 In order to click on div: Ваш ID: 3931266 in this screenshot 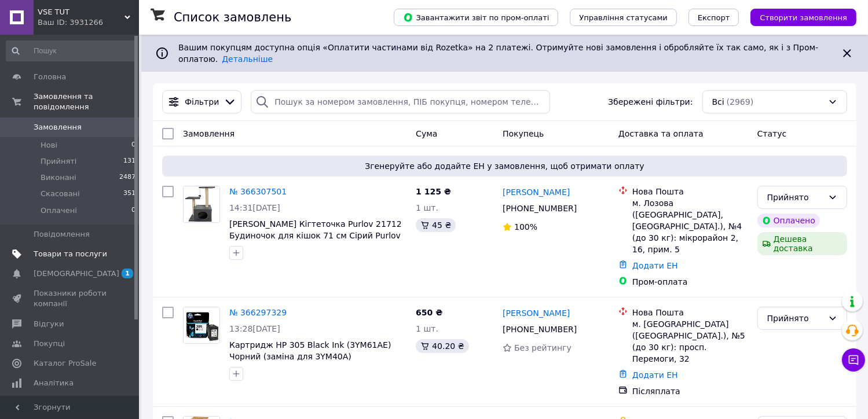, I will do `click(88, 22)`.